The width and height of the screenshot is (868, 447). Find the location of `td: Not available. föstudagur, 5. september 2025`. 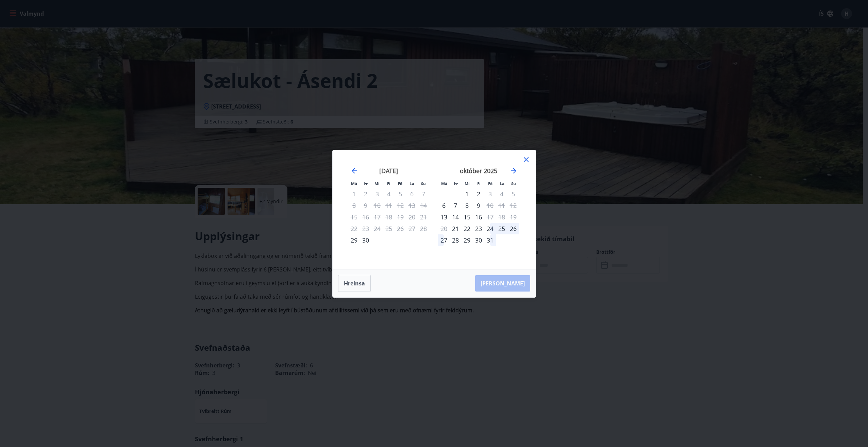

td: Not available. föstudagur, 5. september 2025 is located at coordinates (400, 194).